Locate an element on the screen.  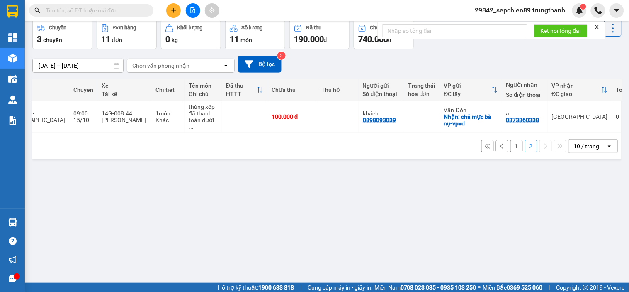
span: aim is located at coordinates (212, 10).